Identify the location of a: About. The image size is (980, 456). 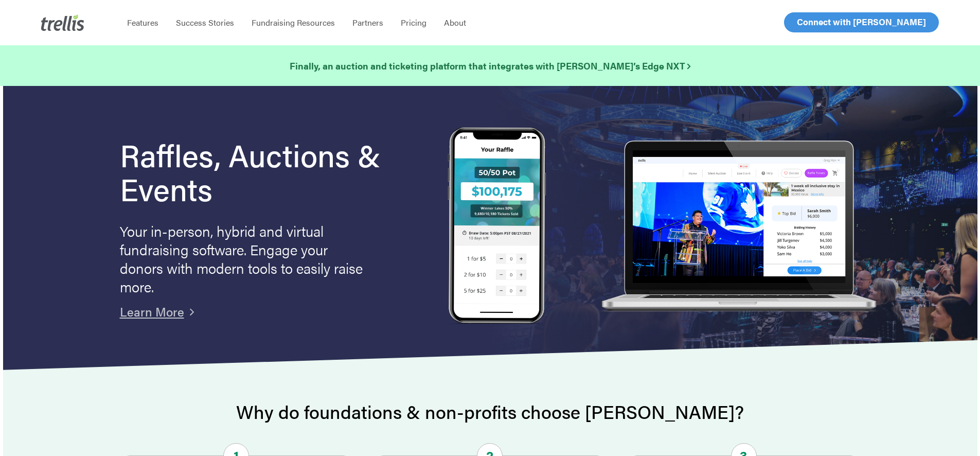
(455, 22).